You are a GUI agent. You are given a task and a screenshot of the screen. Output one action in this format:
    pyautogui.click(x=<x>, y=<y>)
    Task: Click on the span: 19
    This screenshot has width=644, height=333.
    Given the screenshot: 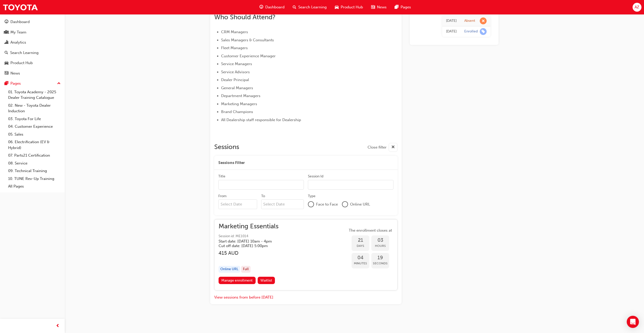 What is the action you would take?
    pyautogui.click(x=380, y=258)
    